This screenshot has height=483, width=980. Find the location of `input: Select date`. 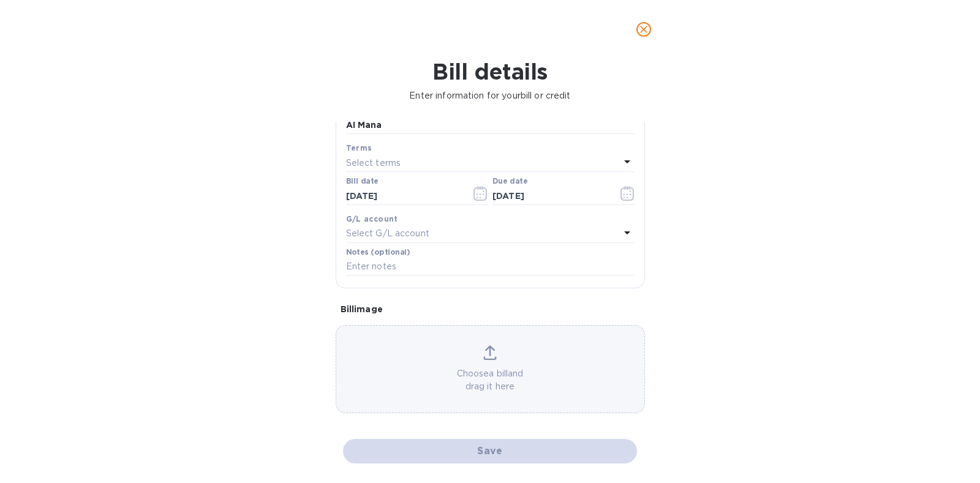

input: Select date is located at coordinates (403, 196).